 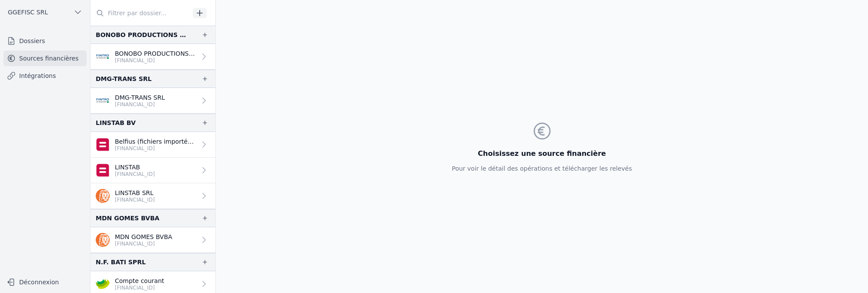 I want to click on button: GGEFISC SRL, so click(x=45, y=12).